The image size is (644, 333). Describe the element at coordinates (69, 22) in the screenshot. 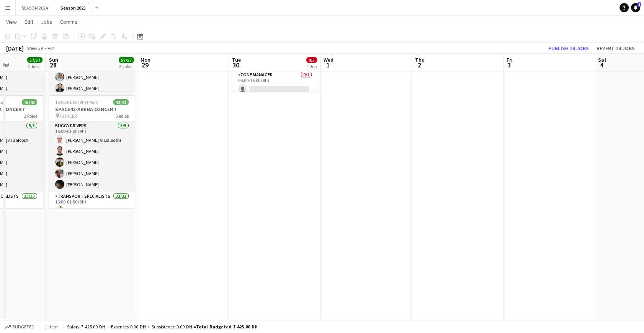

I see `a: Comms` at that location.